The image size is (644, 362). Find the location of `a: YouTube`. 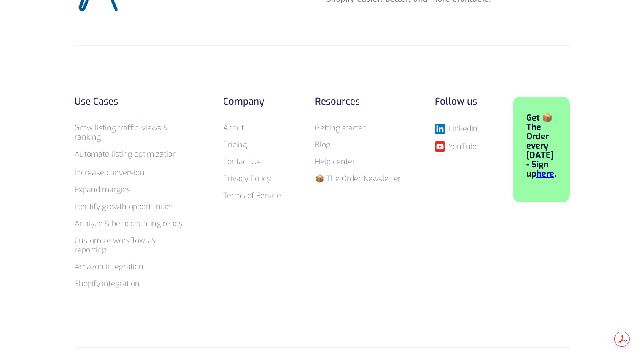

a: YouTube is located at coordinates (457, 146).